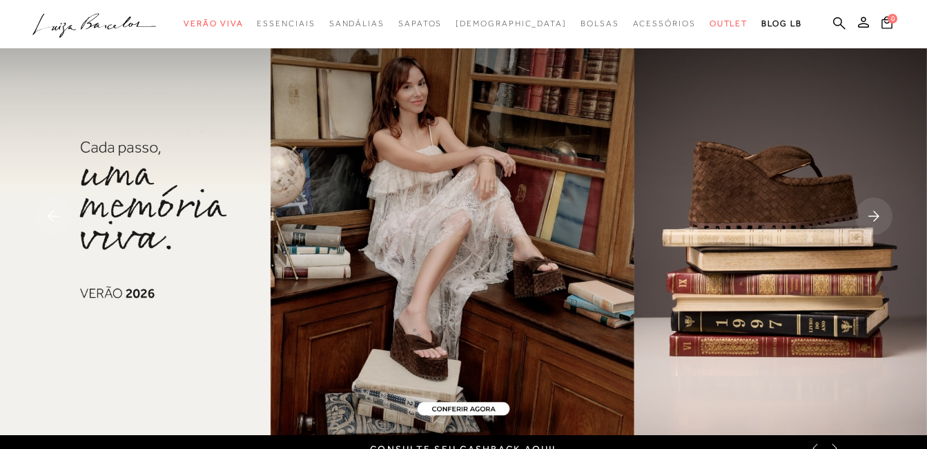  Describe the element at coordinates (286, 23) in the screenshot. I see `span: Essenciais` at that location.